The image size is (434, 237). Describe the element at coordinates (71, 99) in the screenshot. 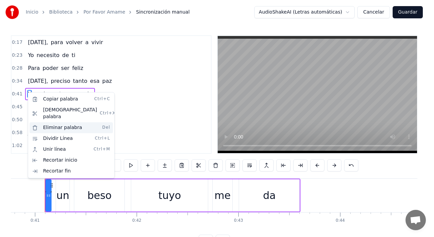

I see `div: Copiar palabra` at that location.